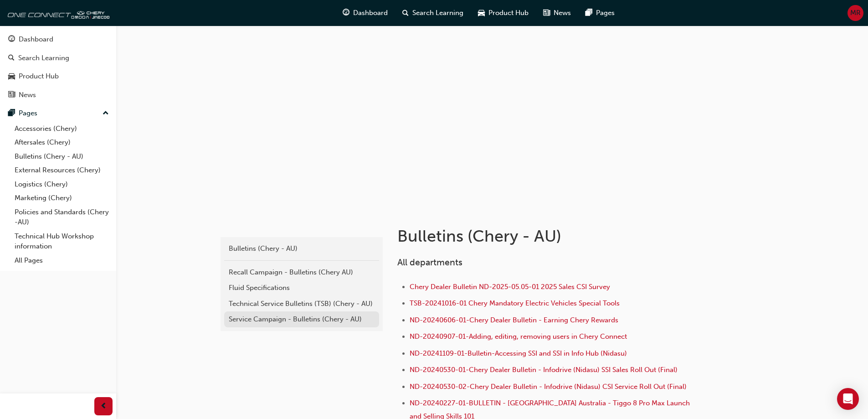 This screenshot has width=868, height=419. Describe the element at coordinates (302, 319) in the screenshot. I see `div: Service Campaign - Bulletins (Chery - AU)` at that location.